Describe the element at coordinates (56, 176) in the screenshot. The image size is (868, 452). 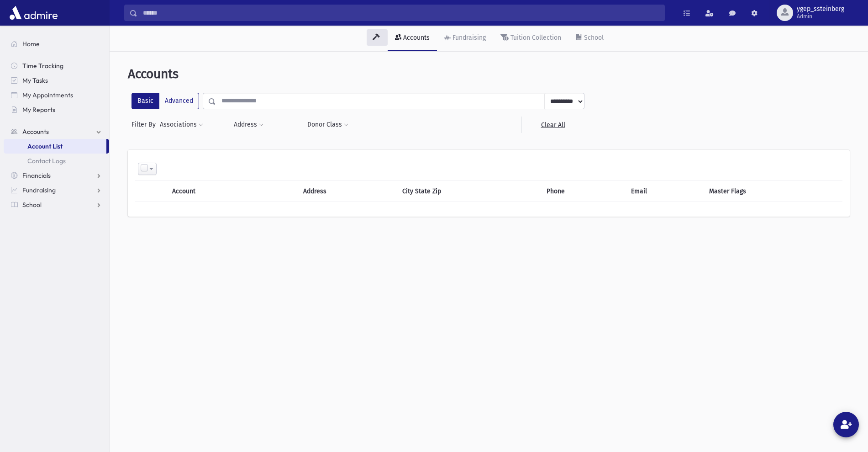
I see `a: Financials` at that location.